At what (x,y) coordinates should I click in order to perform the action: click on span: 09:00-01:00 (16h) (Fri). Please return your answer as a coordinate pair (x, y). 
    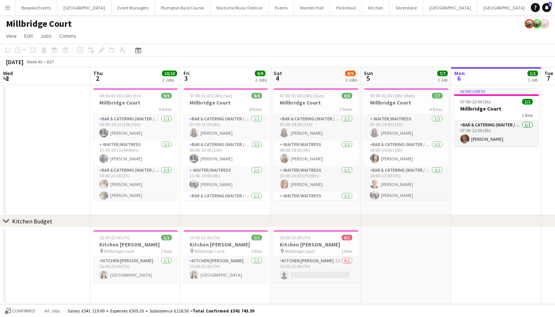
    Looking at the image, I should click on (120, 95).